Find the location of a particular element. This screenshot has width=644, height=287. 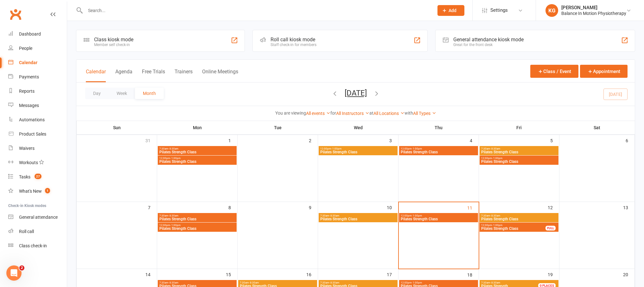

button: Week is located at coordinates (122, 93).